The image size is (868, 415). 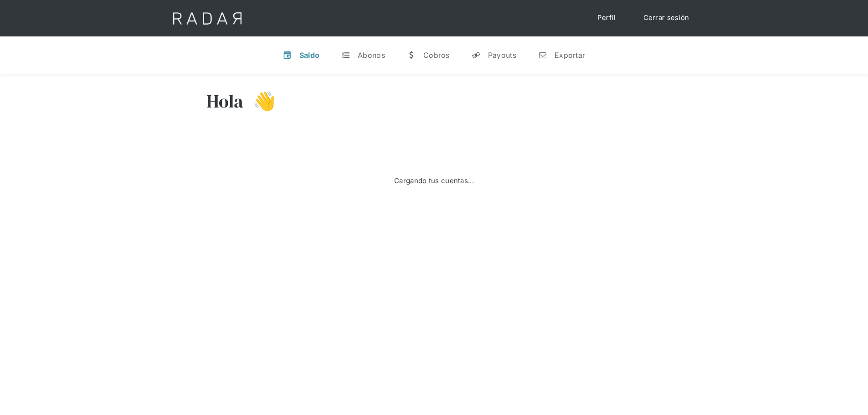 I want to click on div: Exportar, so click(x=569, y=55).